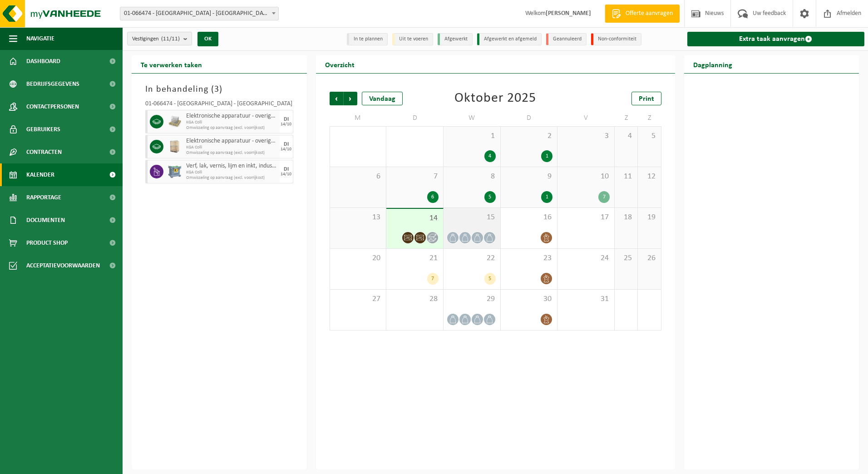 The height and width of the screenshot is (474, 868). What do you see at coordinates (490, 156) in the screenshot?
I see `div: 4` at bounding box center [490, 156].